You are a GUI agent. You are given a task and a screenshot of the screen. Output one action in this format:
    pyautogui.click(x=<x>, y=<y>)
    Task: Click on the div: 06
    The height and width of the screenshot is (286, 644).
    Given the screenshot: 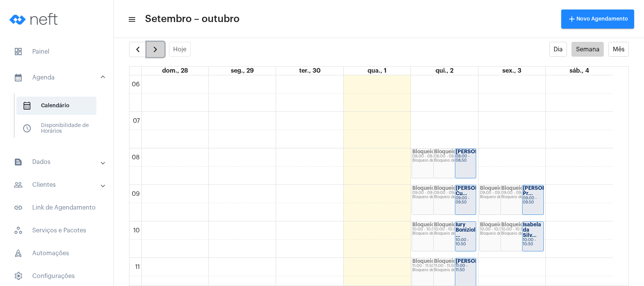 What is the action you would take?
    pyautogui.click(x=135, y=85)
    